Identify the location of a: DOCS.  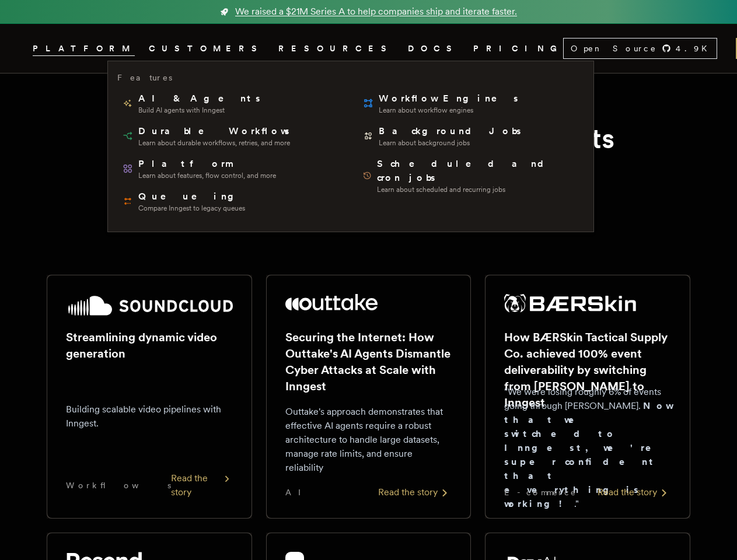
(434, 49).